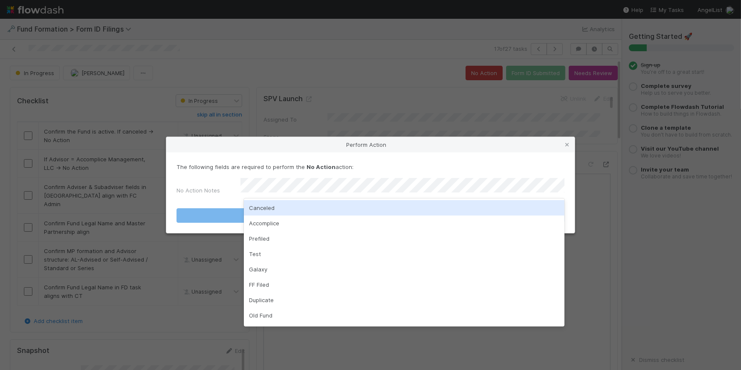 This screenshot has height=370, width=741. Describe the element at coordinates (404, 331) in the screenshot. I see `div: External Counsel` at that location.